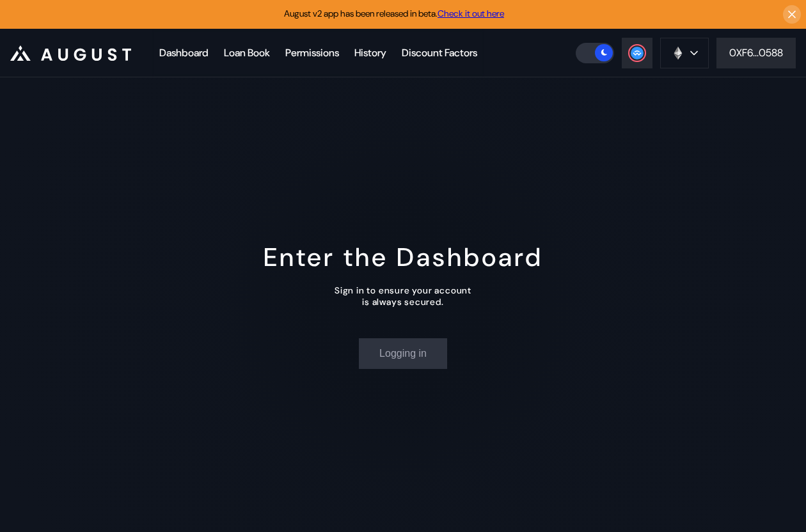 This screenshot has height=532, width=806. What do you see at coordinates (403, 296) in the screenshot?
I see `div: Sign in to ensure your account is always secured.` at bounding box center [403, 296].